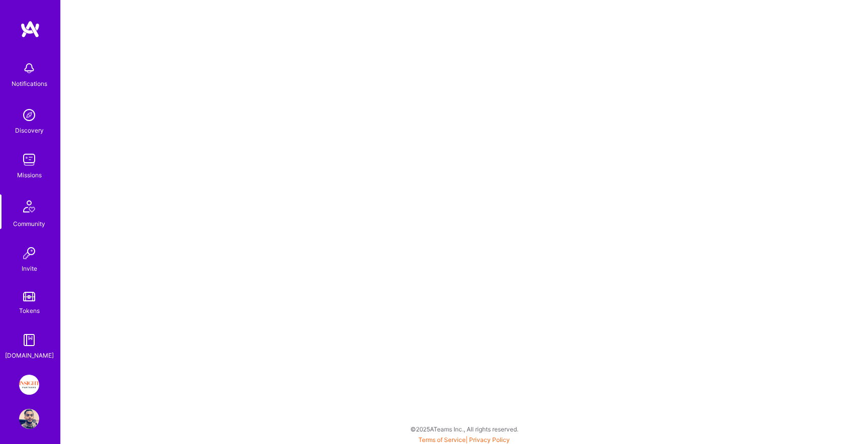 This screenshot has width=868, height=444. I want to click on img: Insight Partners: Data & AI - Sourcing, so click(29, 385).